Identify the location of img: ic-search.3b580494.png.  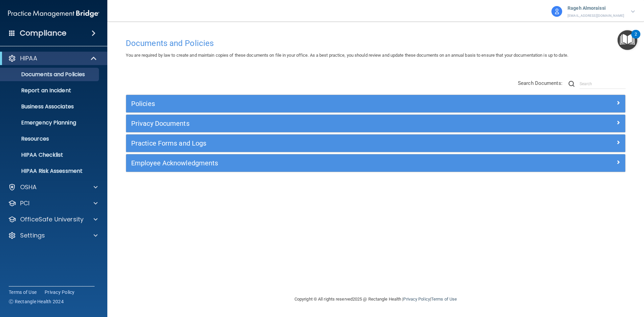
(572, 84).